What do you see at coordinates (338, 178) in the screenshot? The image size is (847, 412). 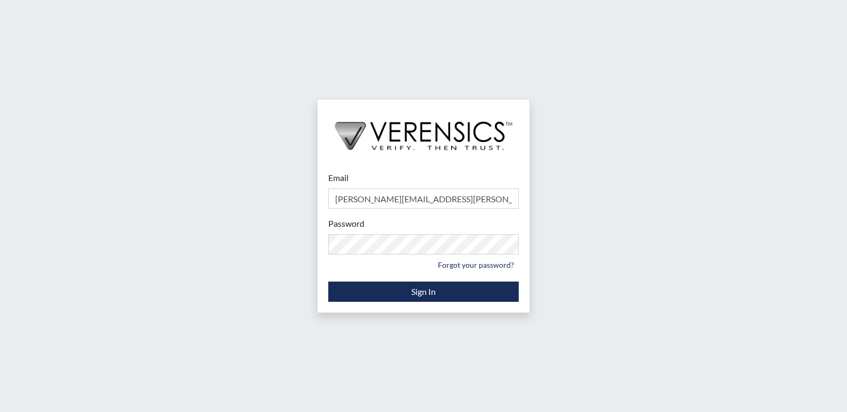 I see `label: Email` at bounding box center [338, 178].